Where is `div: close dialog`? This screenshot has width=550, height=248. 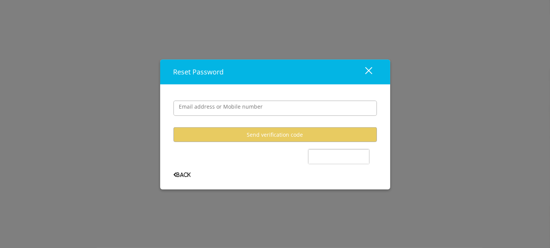
div: close dialog is located at coordinates (364, 72).